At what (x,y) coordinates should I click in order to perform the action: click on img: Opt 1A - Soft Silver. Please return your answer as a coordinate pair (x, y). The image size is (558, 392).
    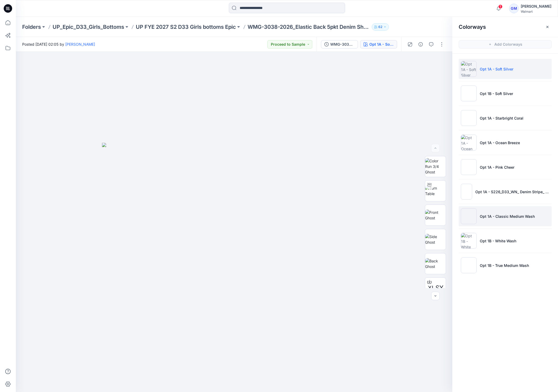
    Looking at the image, I should click on (468, 69).